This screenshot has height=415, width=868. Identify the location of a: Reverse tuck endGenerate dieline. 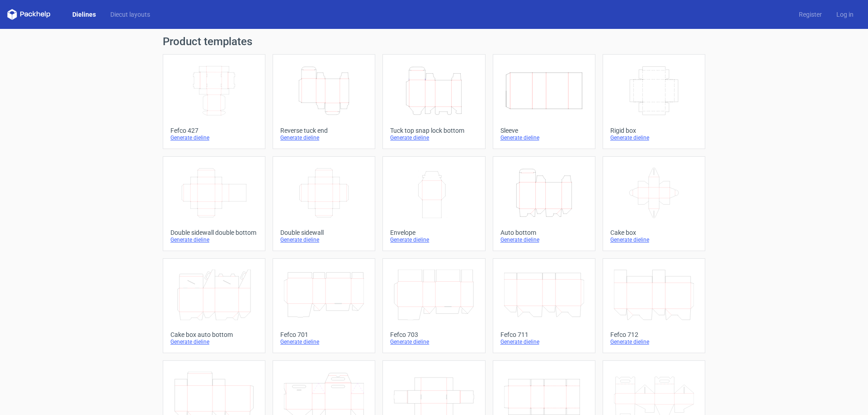
(324, 102).